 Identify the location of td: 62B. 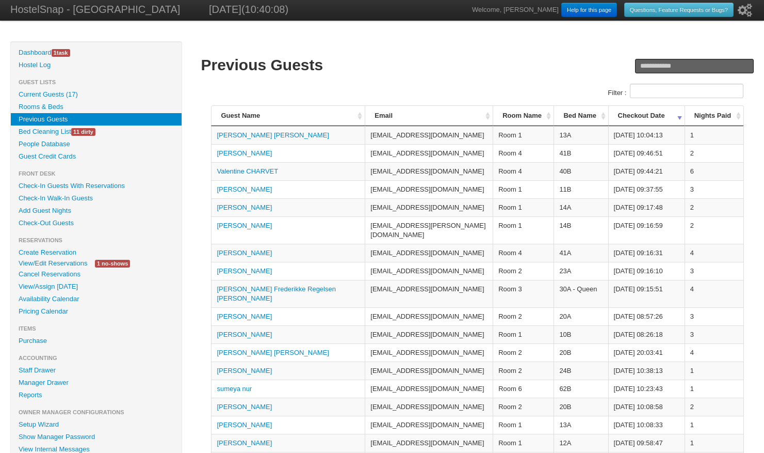
(581, 388).